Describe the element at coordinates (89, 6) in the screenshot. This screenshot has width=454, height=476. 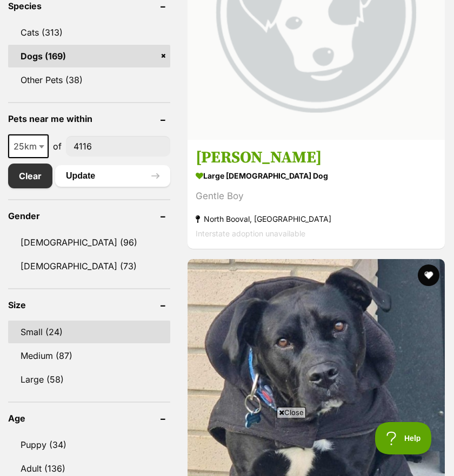
I see `header: Species` at that location.